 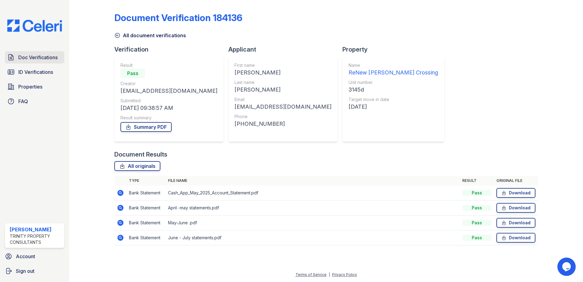 I want to click on a: ID Verifications, so click(x=34, y=72).